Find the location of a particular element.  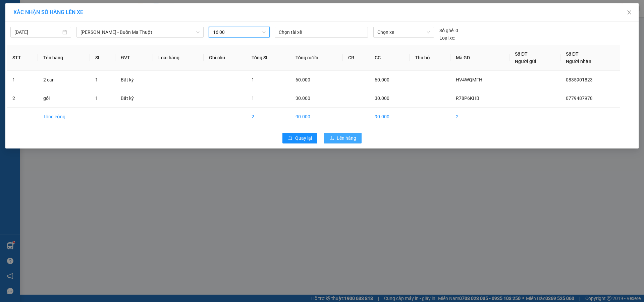

span: rollback is located at coordinates (290, 139).